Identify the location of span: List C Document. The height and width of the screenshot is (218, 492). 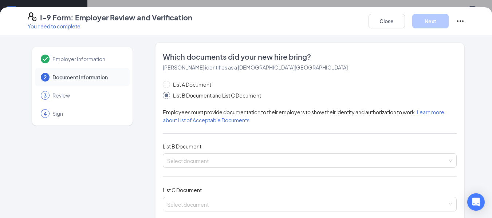
(182, 190).